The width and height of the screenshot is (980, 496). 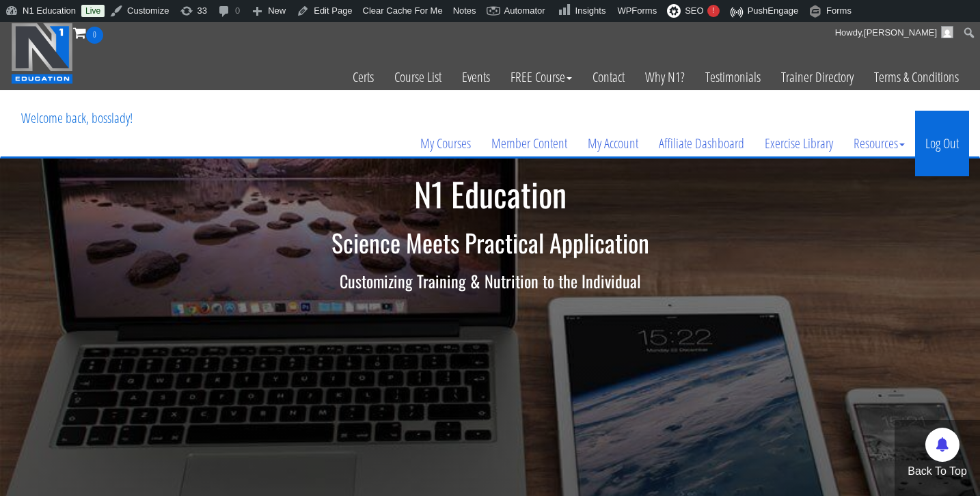 I want to click on a: Howdy,, so click(x=895, y=33).